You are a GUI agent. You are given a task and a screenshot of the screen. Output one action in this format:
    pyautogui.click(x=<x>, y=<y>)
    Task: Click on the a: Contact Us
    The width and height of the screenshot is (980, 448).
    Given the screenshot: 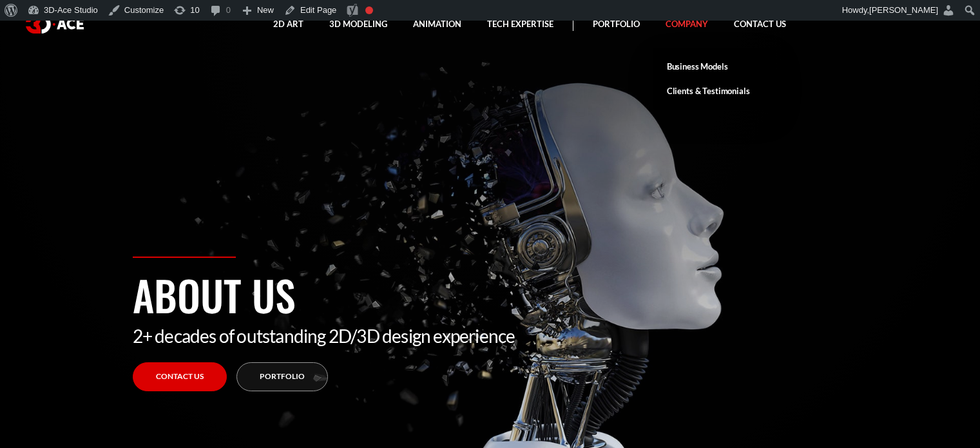 What is the action you would take?
    pyautogui.click(x=180, y=376)
    